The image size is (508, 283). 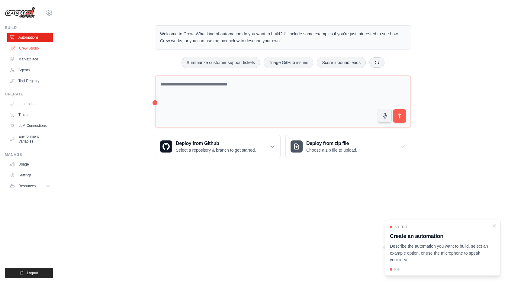 What do you see at coordinates (342, 63) in the screenshot?
I see `button: Score inbound leads` at bounding box center [342, 63].